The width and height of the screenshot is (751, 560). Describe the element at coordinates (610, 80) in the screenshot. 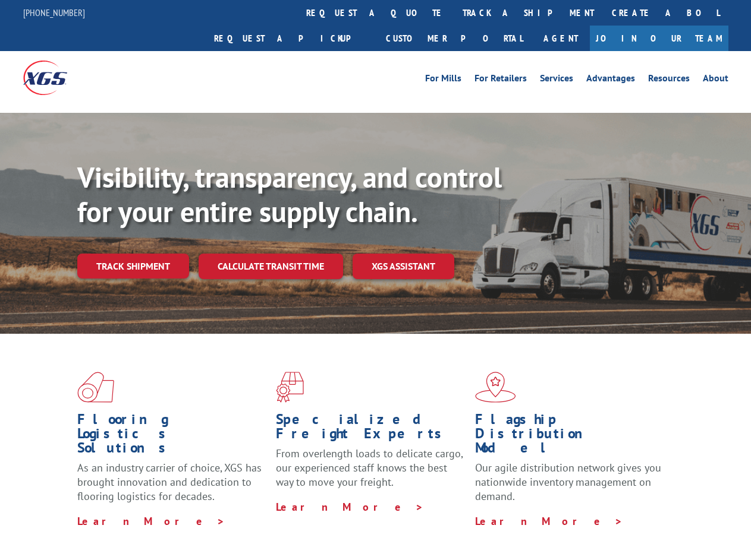

I see `a: Advantages` at that location.